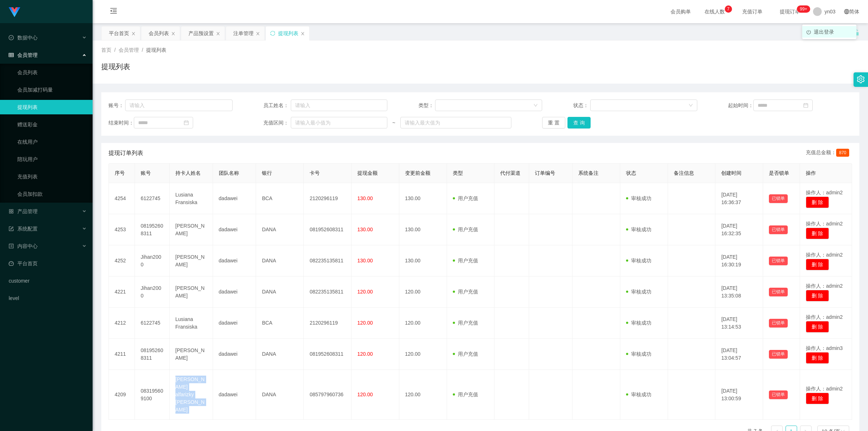 The image size is (868, 431). What do you see at coordinates (729, 9) in the screenshot?
I see `sup: 7` at bounding box center [729, 9].